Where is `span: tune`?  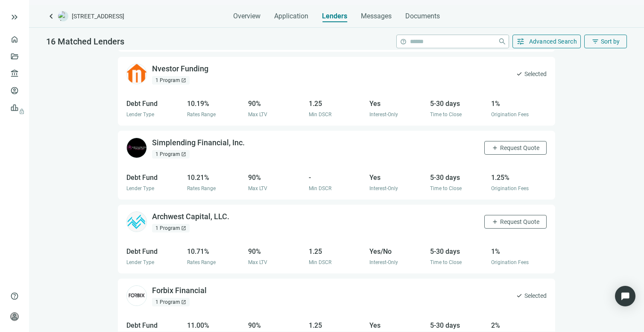
span: tune is located at coordinates (521, 41).